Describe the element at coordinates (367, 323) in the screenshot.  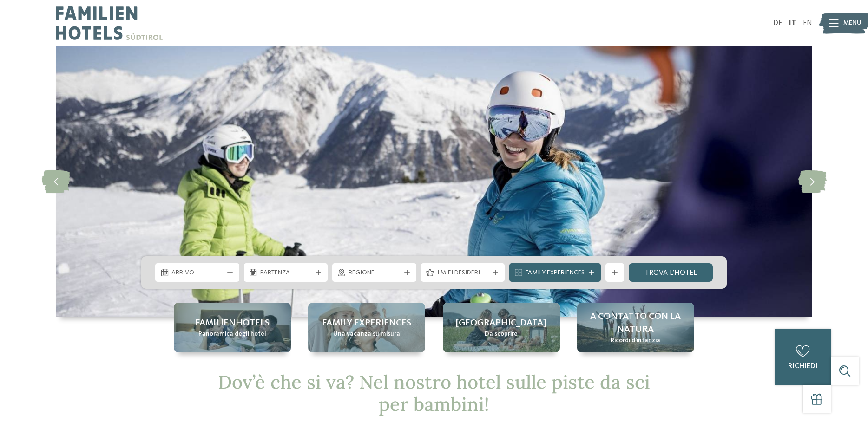
I see `span: Family experiences` at that location.